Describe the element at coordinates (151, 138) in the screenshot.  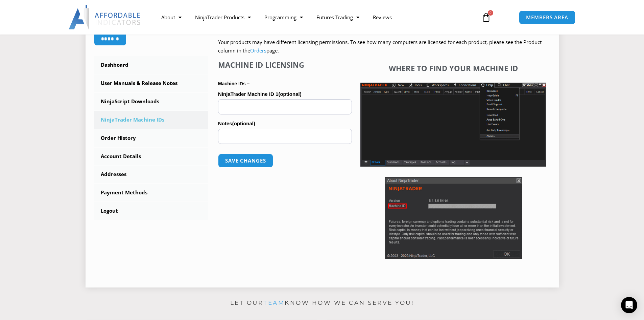
I see `a: Order History` at that location.